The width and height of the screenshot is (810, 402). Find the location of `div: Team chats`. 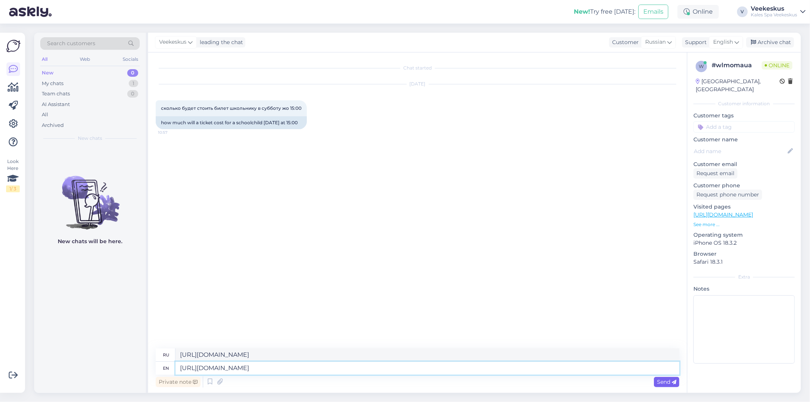

div: Team chats is located at coordinates (56, 94).